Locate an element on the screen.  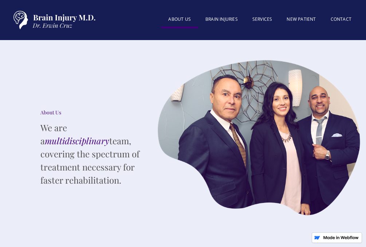
a: BRAIN INJURIES is located at coordinates (221, 19).